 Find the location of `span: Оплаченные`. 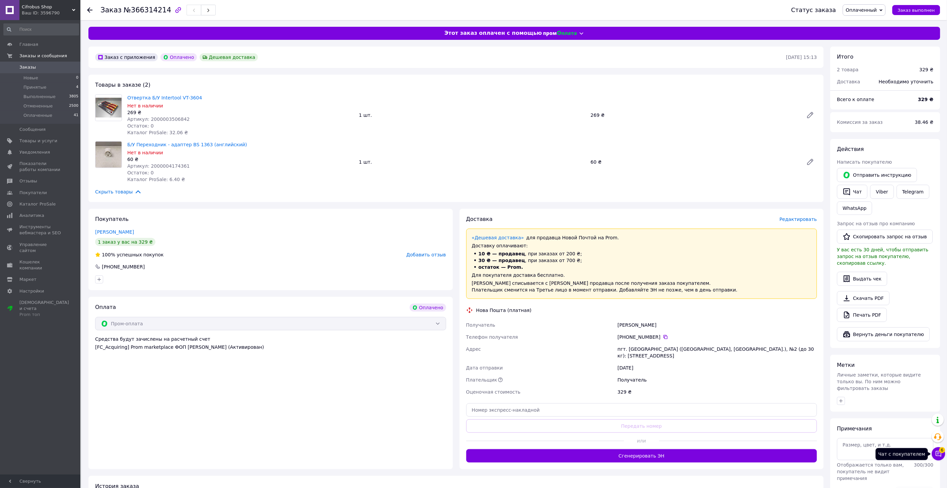

span: Оплаченные is located at coordinates (38, 116).